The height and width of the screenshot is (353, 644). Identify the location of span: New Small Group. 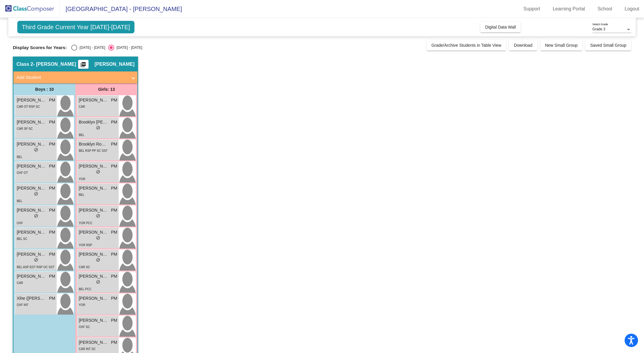
(561, 45).